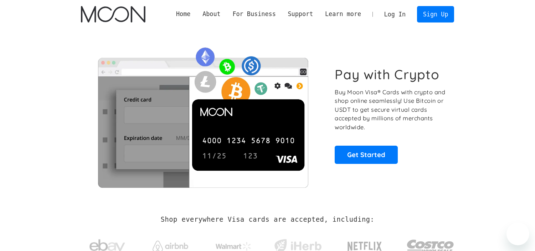 The width and height of the screenshot is (535, 251). Describe the element at coordinates (113, 14) in the screenshot. I see `img: Moon Logo` at that location.